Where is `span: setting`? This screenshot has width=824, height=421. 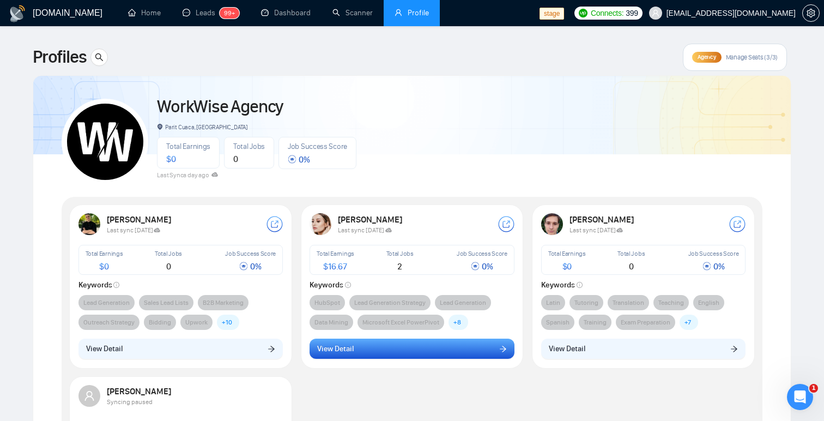
span: setting is located at coordinates (811, 13).